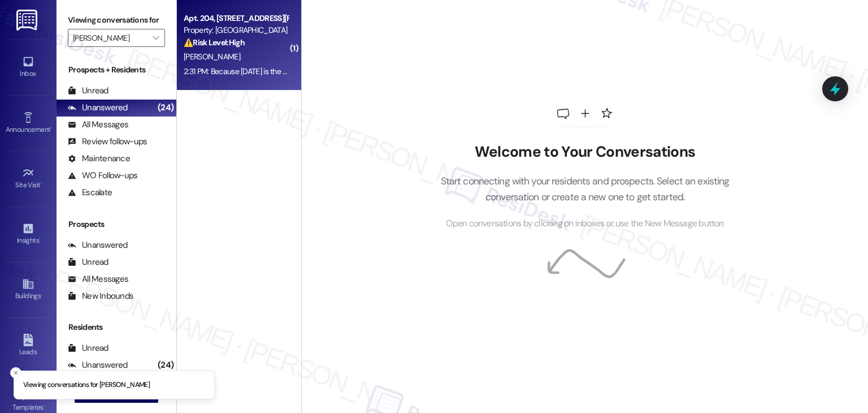 This screenshot has height=413, width=868. I want to click on div: Prospects, so click(116, 224).